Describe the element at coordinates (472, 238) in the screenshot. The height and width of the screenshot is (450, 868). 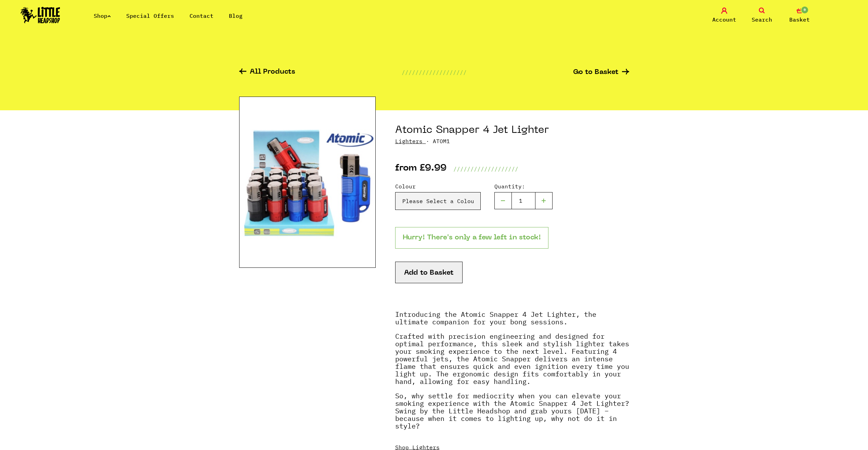
I see `p: Hurry! There's only a few left in stock!` at that location.